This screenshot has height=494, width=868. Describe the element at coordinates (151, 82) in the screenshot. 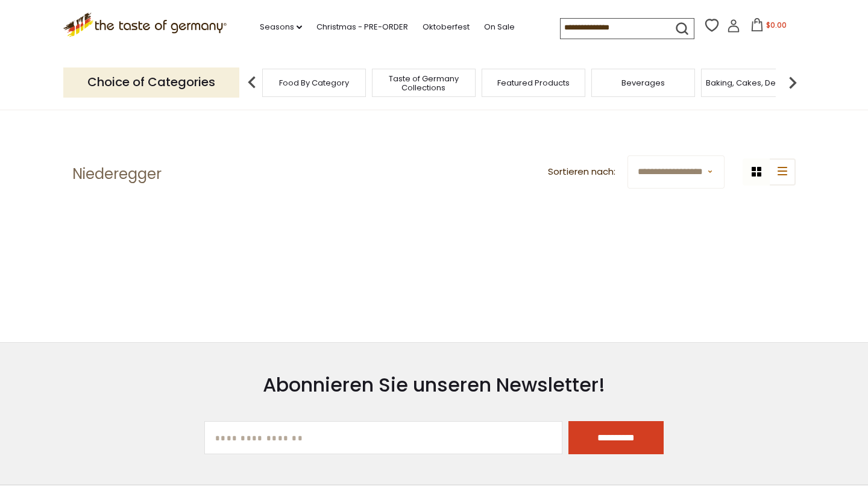

I see `p: Choice of Categories` at that location.